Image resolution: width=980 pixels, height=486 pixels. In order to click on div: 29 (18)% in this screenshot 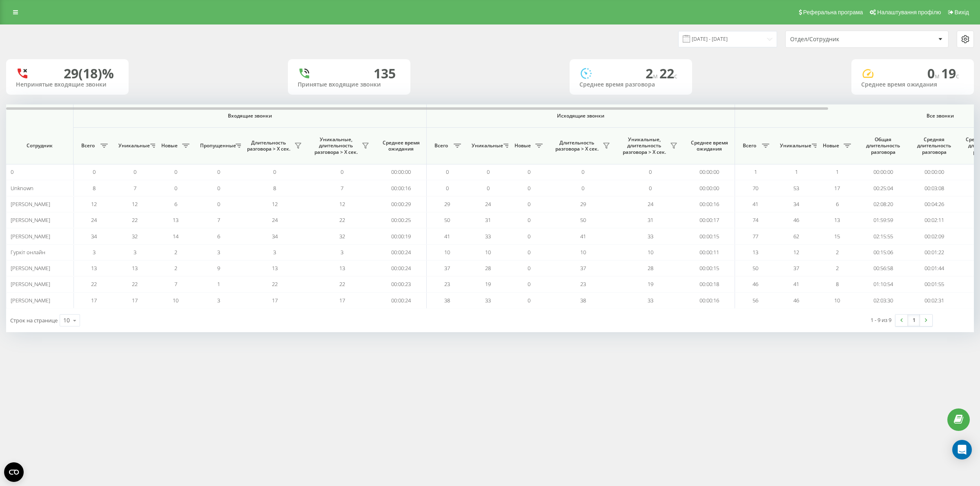, I will do `click(89, 73)`.